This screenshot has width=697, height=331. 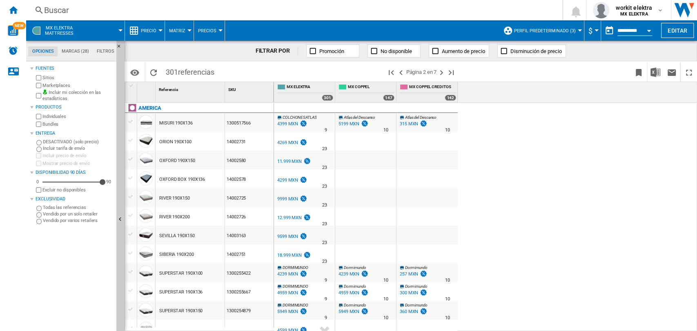 What do you see at coordinates (149, 31) in the screenshot?
I see `span: Precio` at bounding box center [149, 31].